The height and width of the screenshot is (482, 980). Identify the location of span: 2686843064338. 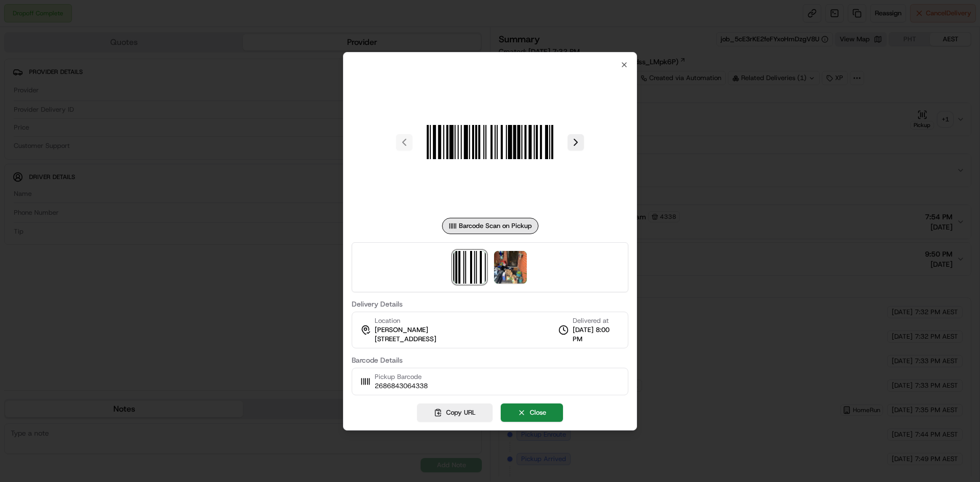
(401, 386).